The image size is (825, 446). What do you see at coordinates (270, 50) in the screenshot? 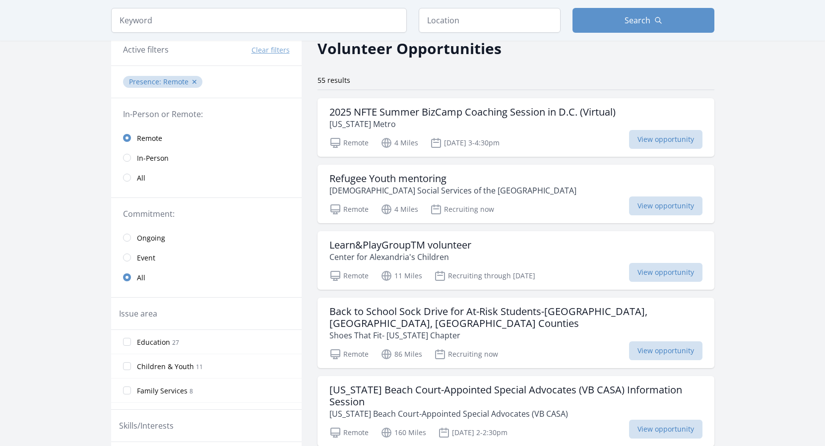
I see `button: Clear filters` at bounding box center [270, 50].